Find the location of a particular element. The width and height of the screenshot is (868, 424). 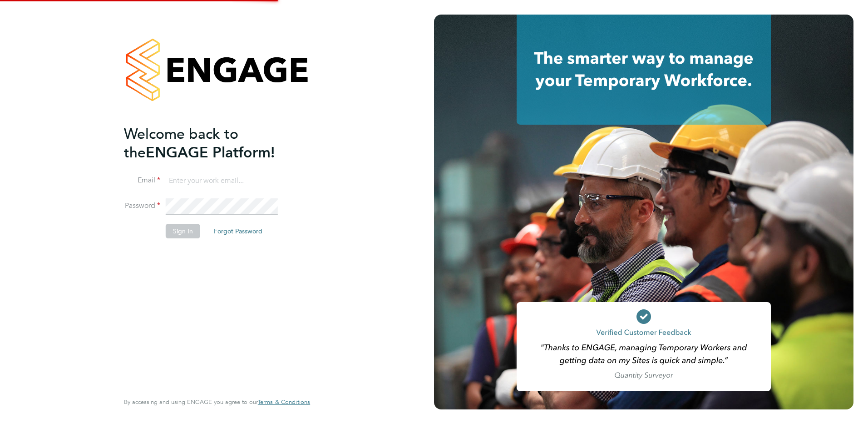

a: Terms & Conditions is located at coordinates (284, 402).